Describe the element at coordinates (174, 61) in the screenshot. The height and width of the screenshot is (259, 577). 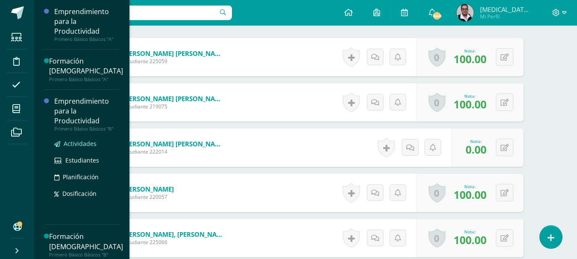
I see `span: Estudiante 225059` at that location.